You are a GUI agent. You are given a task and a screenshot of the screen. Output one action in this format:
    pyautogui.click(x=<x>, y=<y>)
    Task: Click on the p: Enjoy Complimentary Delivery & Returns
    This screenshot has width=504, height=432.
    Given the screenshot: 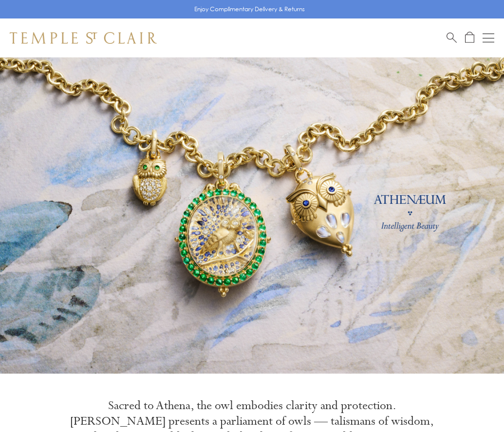 What is the action you would take?
    pyautogui.click(x=249, y=9)
    